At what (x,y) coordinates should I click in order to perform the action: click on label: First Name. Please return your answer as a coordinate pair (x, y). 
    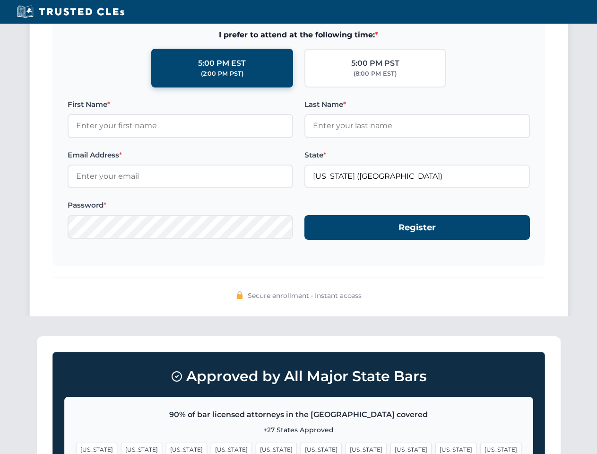
    Looking at the image, I should click on (180, 104).